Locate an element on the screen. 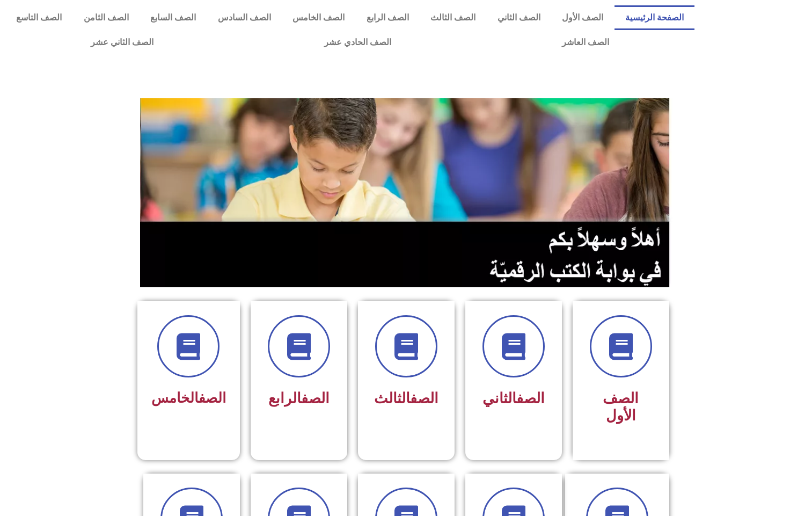  a: الصف العاشر is located at coordinates (586, 43).